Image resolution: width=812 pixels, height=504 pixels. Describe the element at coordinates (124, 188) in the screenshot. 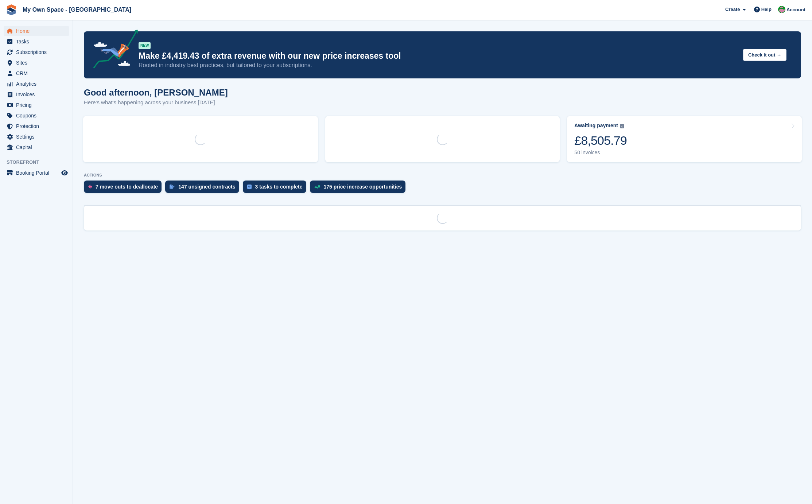

I see `a: 7 move outs to deallocate` at that location.